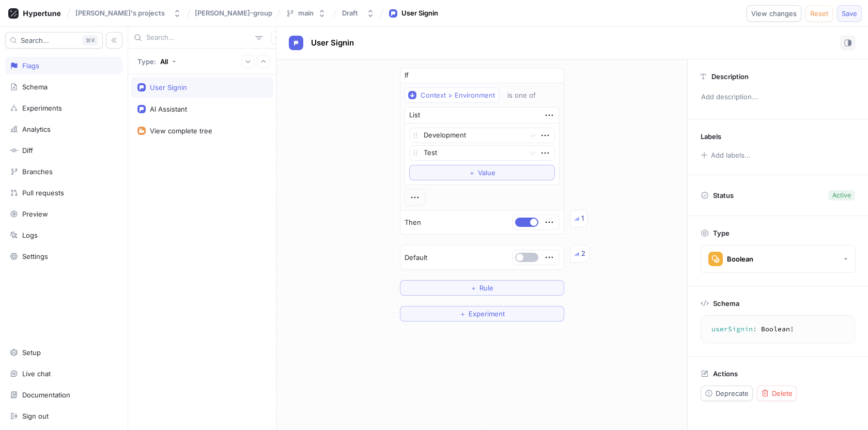 Image resolution: width=868 pixels, height=430 pixels. I want to click on div: Active, so click(842, 196).